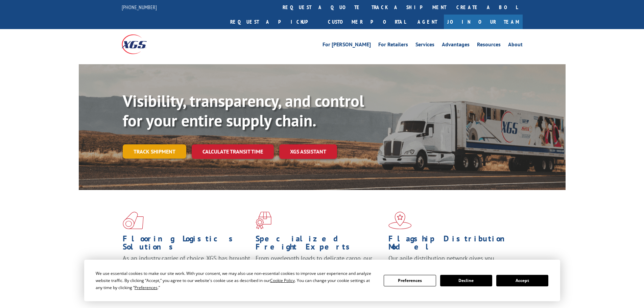 This screenshot has width=644, height=308. Describe the element at coordinates (282, 280) in the screenshot. I see `span: Cookie Policy` at that location.